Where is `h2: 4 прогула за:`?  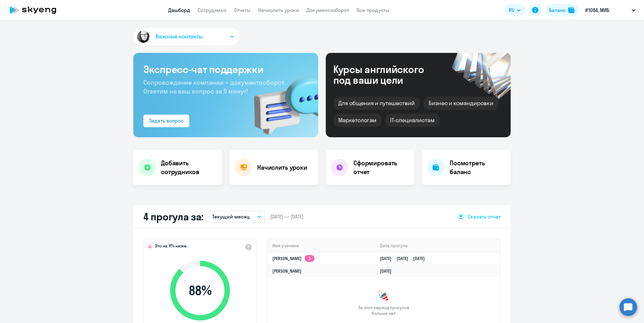 h2: 4 прогула за: is located at coordinates (173, 216).